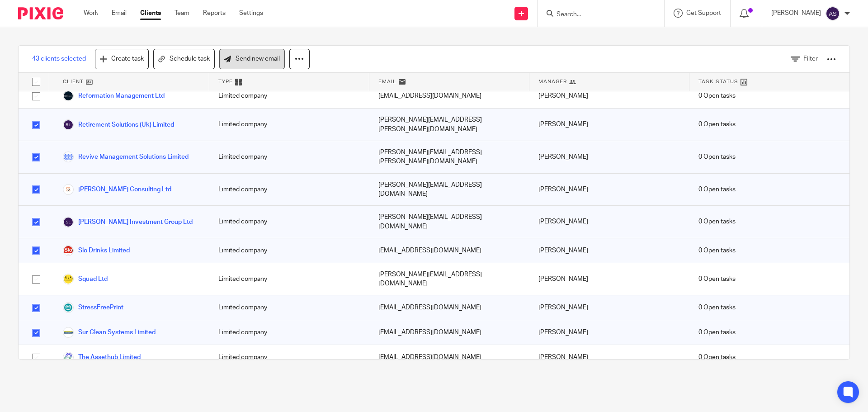  Describe the element at coordinates (85, 279) in the screenshot. I see `a: Squad Ltd` at that location.